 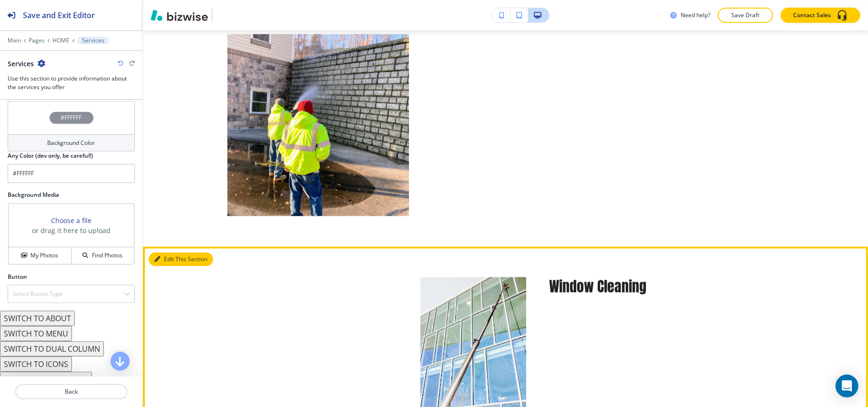 I want to click on h3: or drag it here to upload, so click(x=71, y=230).